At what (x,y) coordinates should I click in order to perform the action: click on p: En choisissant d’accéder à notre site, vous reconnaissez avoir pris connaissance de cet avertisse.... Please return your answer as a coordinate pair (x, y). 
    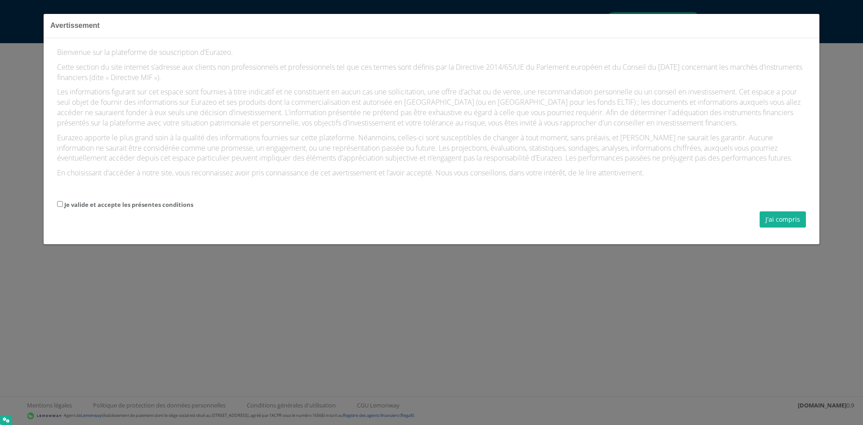
    Looking at the image, I should click on (432, 173).